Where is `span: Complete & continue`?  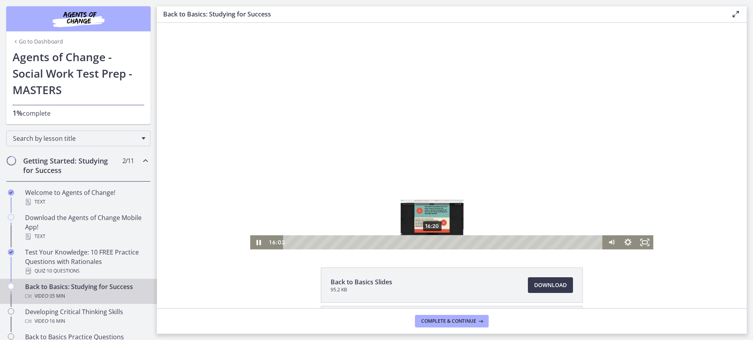
span: Complete & continue is located at coordinates (449, 321).